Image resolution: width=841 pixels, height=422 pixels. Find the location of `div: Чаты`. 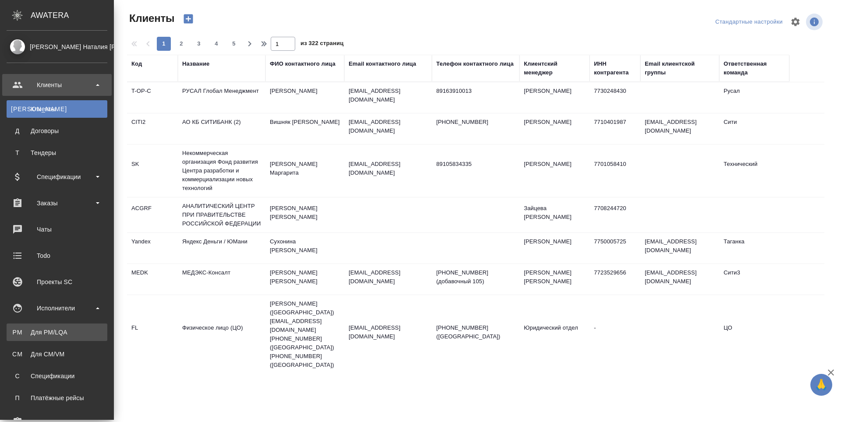

div: Чаты is located at coordinates (57, 229).